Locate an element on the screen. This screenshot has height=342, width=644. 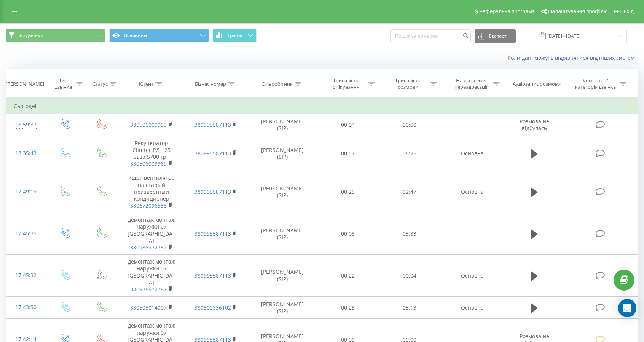
button: Експорт is located at coordinates (495, 36).